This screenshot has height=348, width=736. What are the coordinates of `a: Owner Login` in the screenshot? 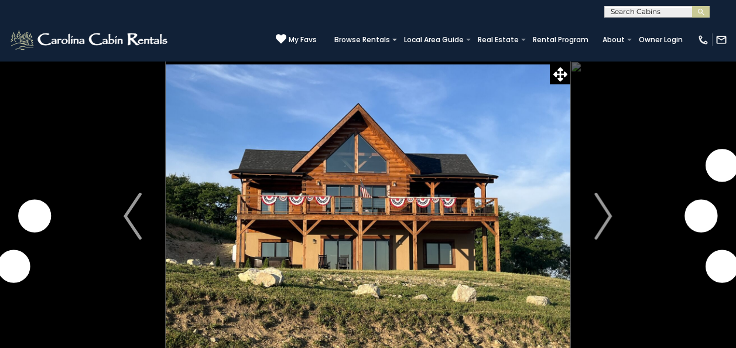 It's located at (661, 40).